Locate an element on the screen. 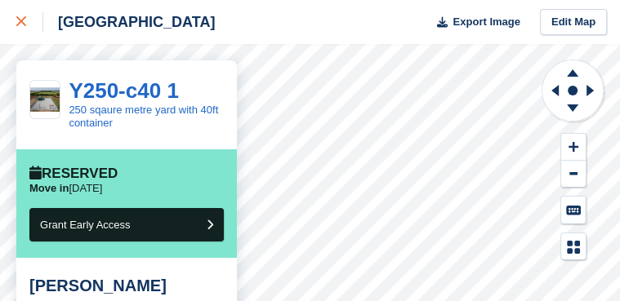 Image resolution: width=620 pixels, height=301 pixels. div: Reserved is located at coordinates (74, 174).